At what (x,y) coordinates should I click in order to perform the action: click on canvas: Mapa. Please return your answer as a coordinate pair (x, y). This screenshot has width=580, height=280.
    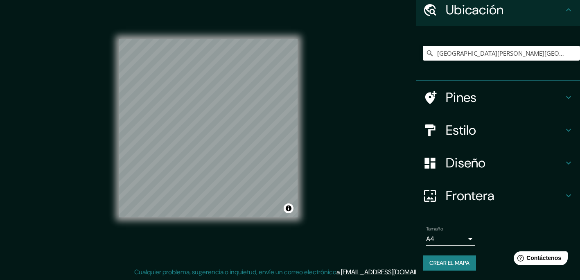
    Looking at the image, I should click on (208, 128).